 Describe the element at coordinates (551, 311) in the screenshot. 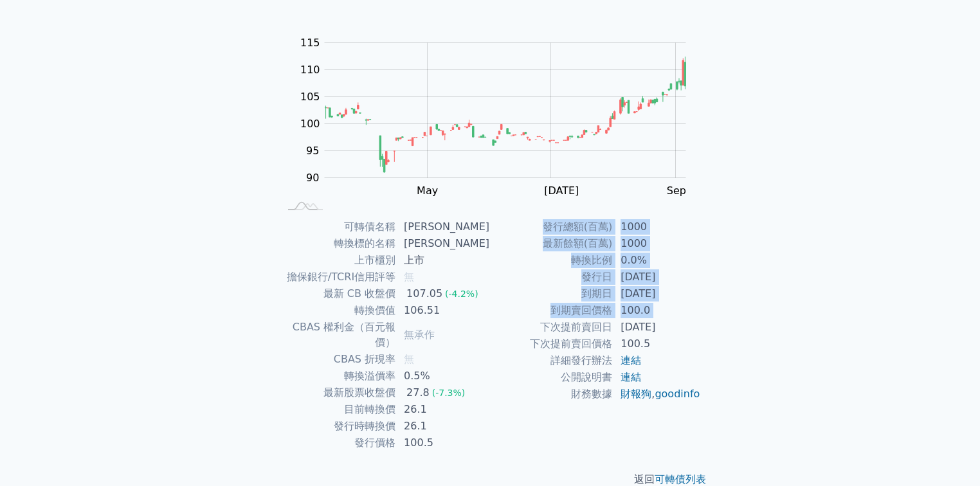

I see `td: 到期賣回價格` at that location.